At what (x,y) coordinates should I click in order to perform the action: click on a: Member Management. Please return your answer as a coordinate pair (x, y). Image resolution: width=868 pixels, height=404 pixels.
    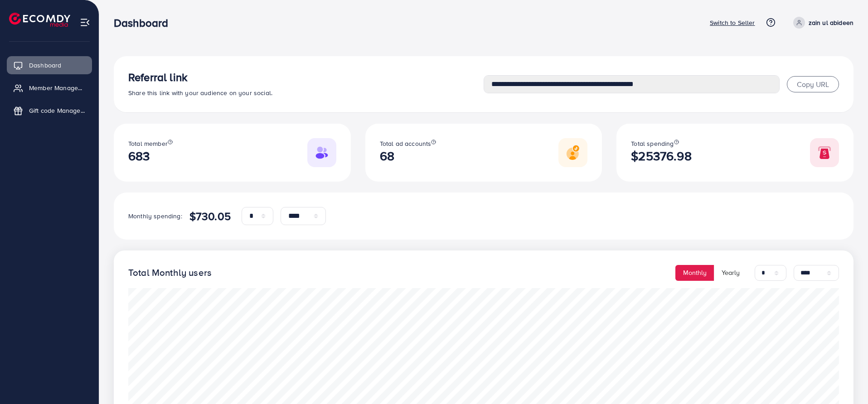
    Looking at the image, I should click on (49, 88).